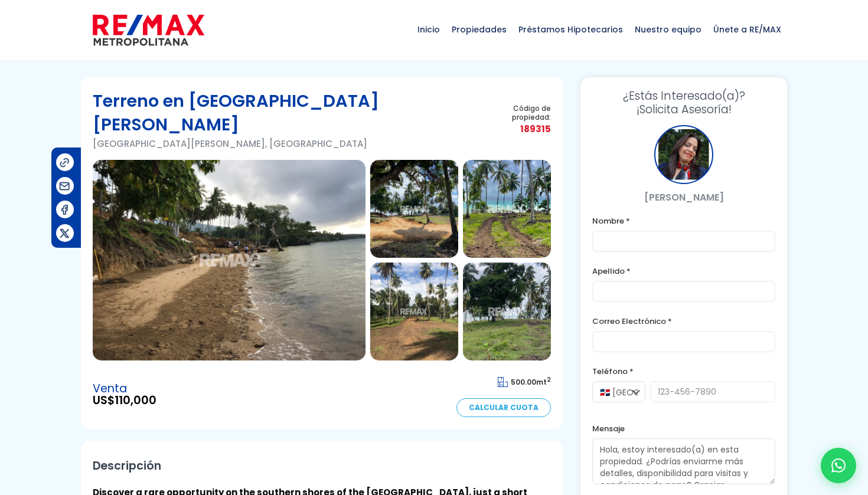  Describe the element at coordinates (503, 408) in the screenshot. I see `a: Calcular Cuota` at that location.